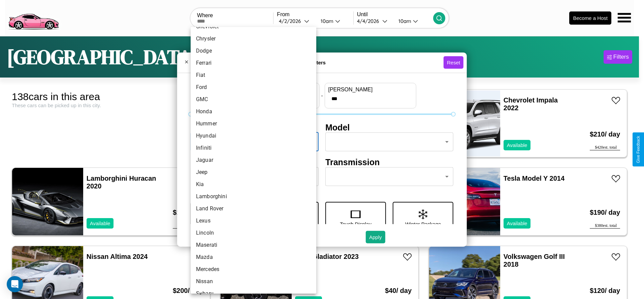 The image size is (644, 299). I want to click on li: Lincoln, so click(253, 233).